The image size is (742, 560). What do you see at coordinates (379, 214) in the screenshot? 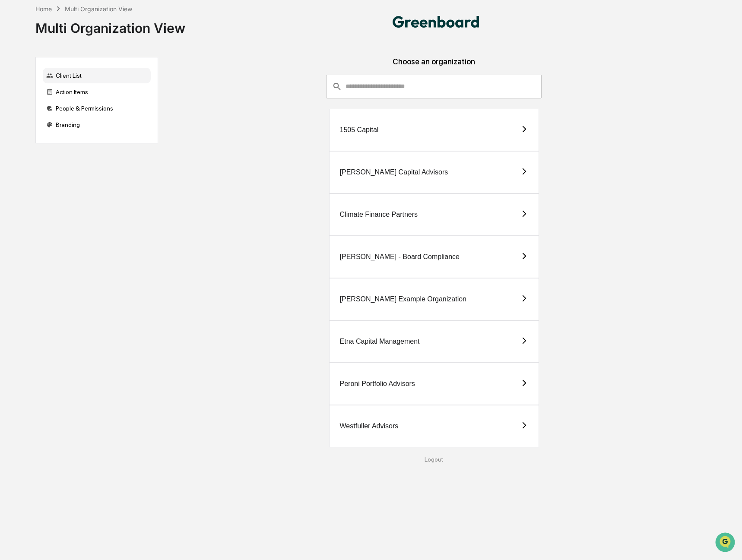
I see `div: Climate Finance Partners` at bounding box center [379, 214].